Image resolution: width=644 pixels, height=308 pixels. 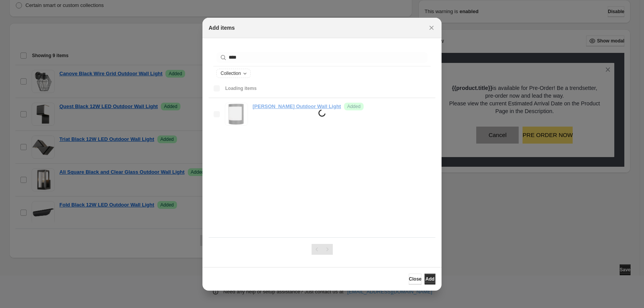 I want to click on span: Close, so click(x=415, y=278).